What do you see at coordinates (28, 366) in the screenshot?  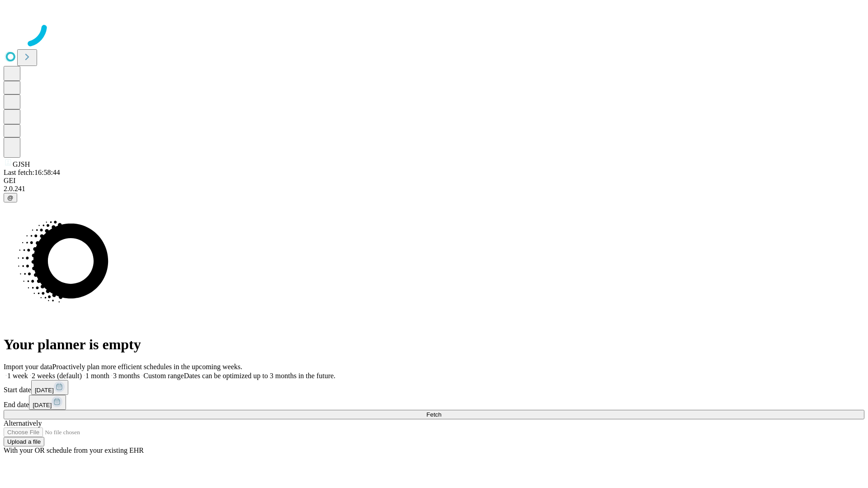 I see `span: Import your data` at bounding box center [28, 366].